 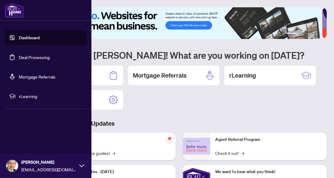 What do you see at coordinates (314, 34) in the screenshot?
I see `button: 5` at bounding box center [314, 34].